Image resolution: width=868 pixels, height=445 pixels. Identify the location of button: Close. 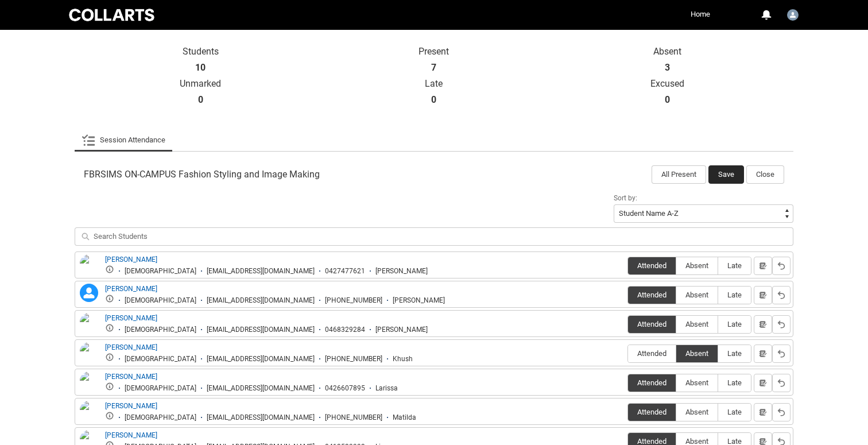
(765, 175).